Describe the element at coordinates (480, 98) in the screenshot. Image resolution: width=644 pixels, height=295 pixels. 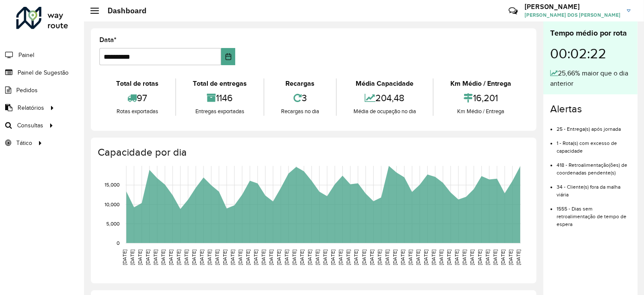
I see `div: 16,201` at that location.